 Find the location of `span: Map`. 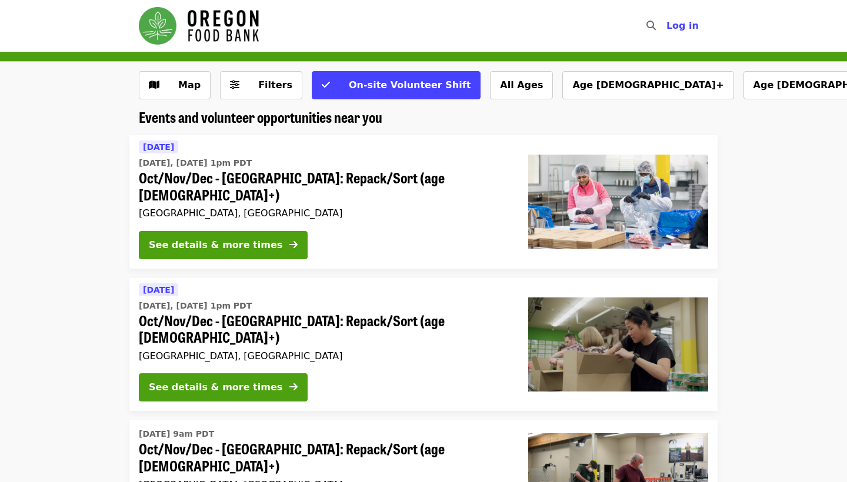

span: Map is located at coordinates (189, 85).